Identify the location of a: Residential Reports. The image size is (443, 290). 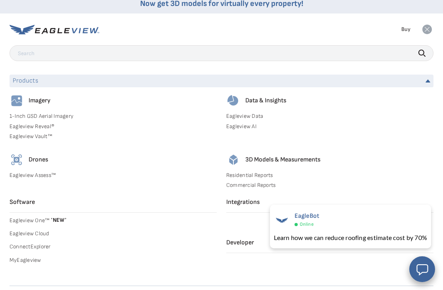
(330, 175).